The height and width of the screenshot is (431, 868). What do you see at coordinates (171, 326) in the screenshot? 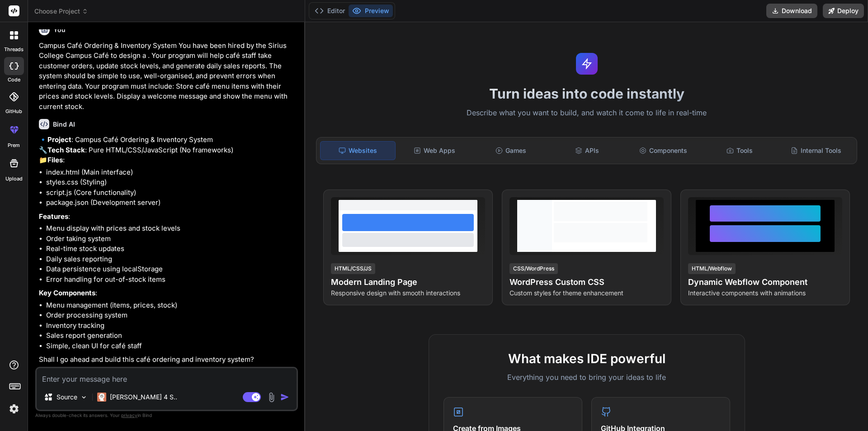
I see `li: Inventory tracking` at bounding box center [171, 326].